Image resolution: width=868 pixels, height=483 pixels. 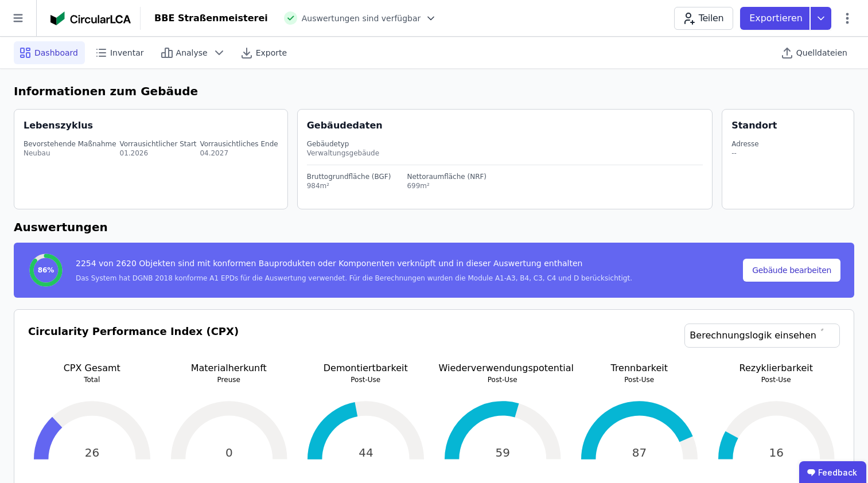 I want to click on span: 86%, so click(x=46, y=271).